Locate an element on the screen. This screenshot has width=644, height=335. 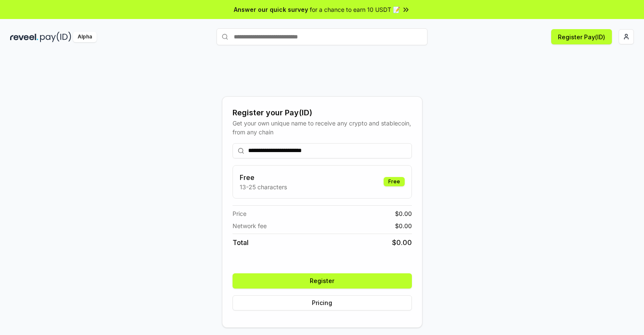
span: for a chance to earn 10 USDT 📝 is located at coordinates (355, 9).